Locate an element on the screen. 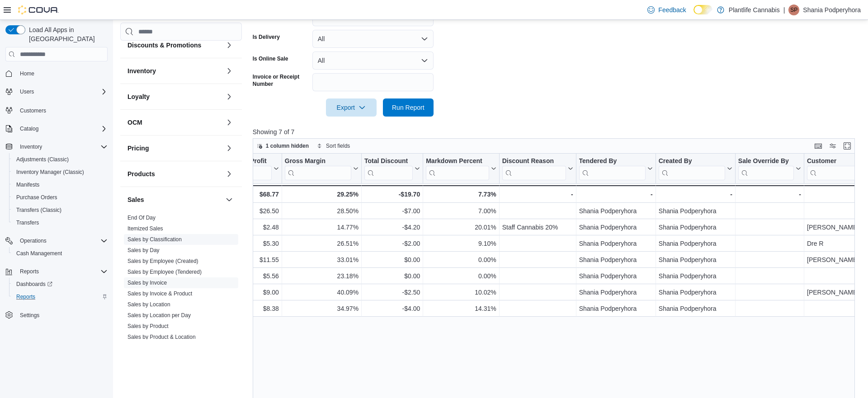 The image size is (868, 398). button: Reports is located at coordinates (60, 296).